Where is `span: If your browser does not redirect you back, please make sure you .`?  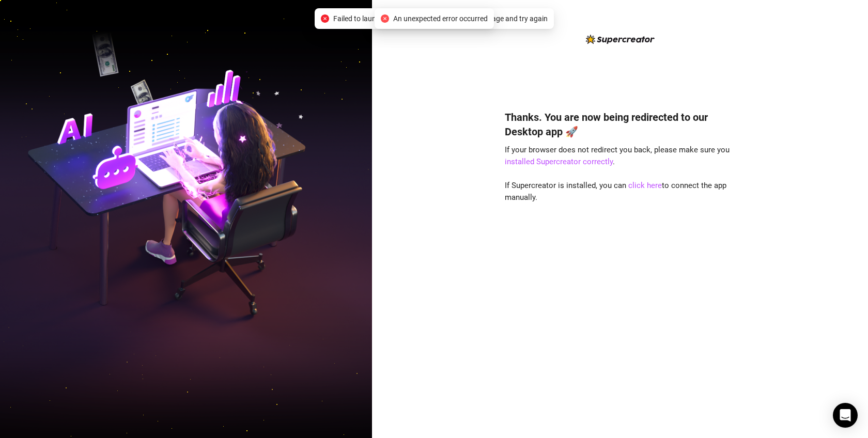 span: If your browser does not redirect you back, please make sure you . is located at coordinates (617, 156).